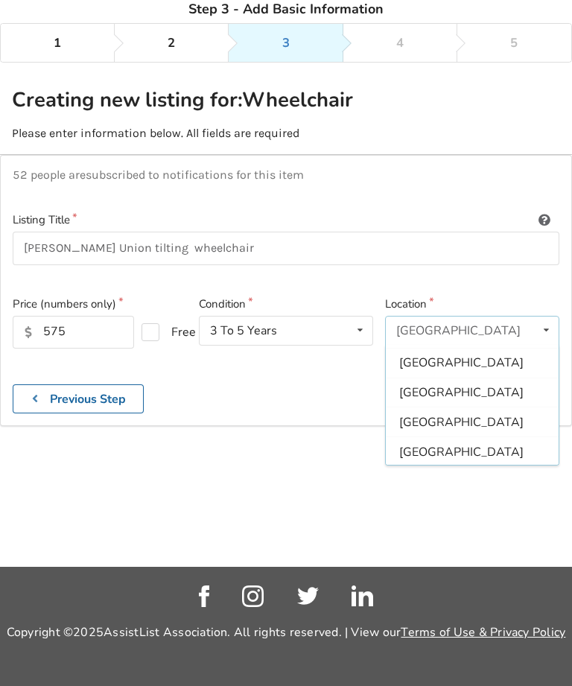 This screenshot has width=572, height=686. Describe the element at coordinates (286, 100) in the screenshot. I see `h2: Creating new listing for: Wheelchair` at that location.